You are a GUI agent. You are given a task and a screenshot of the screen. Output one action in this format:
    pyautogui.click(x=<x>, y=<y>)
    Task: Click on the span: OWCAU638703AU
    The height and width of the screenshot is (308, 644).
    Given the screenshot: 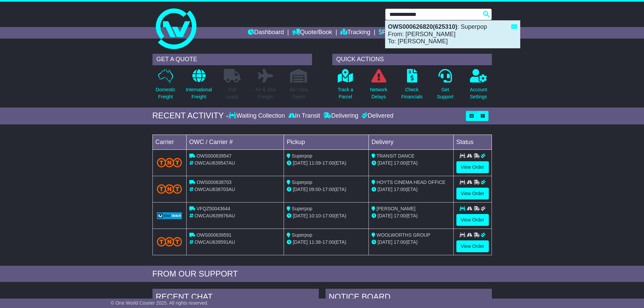 What is the action you would take?
    pyautogui.click(x=215, y=189)
    